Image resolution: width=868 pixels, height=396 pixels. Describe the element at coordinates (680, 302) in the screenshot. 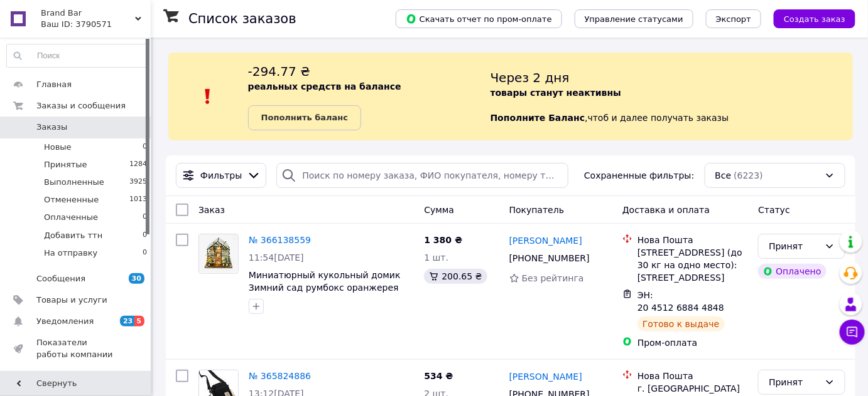

I see `span: ЭН: 20 4512 6884 4848` at that location.